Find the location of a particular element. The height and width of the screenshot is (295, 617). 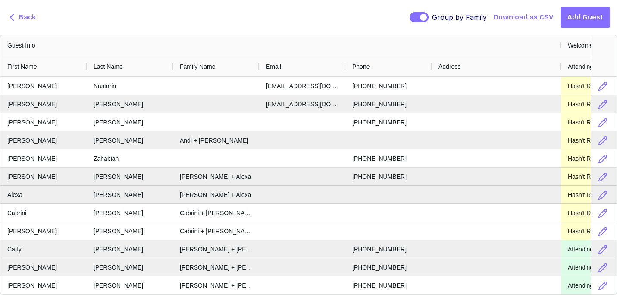

div: Nastarin is located at coordinates (130, 85).